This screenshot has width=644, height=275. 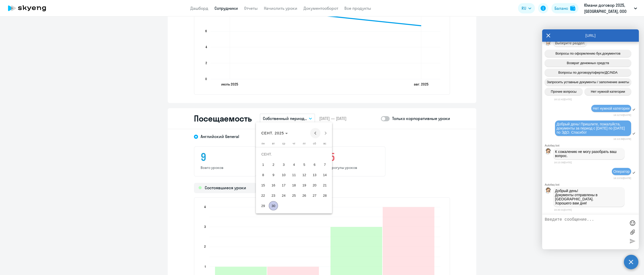 I want to click on span: К сожалению не могу разобрать ваш вопрос., so click(x=586, y=154).